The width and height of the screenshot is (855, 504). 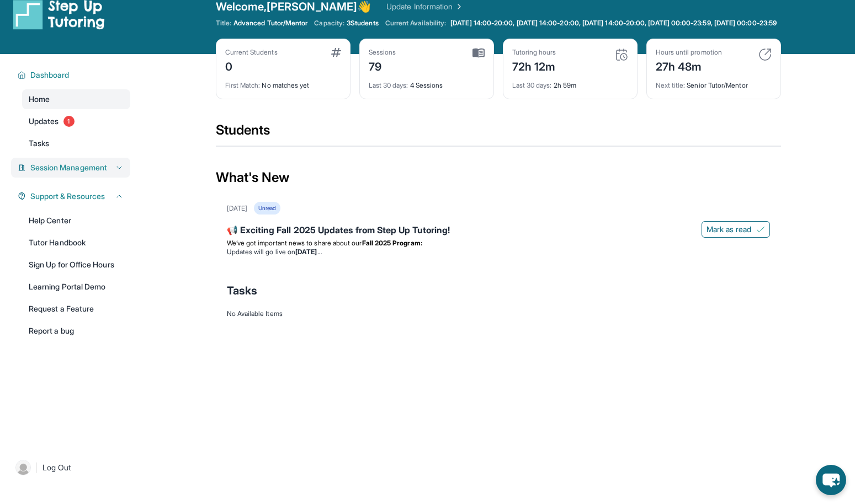 I want to click on div: 79, so click(x=382, y=66).